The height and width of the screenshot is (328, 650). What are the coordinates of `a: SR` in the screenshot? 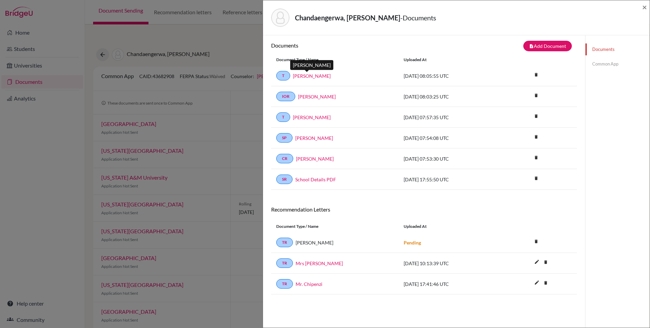 It's located at (284, 179).